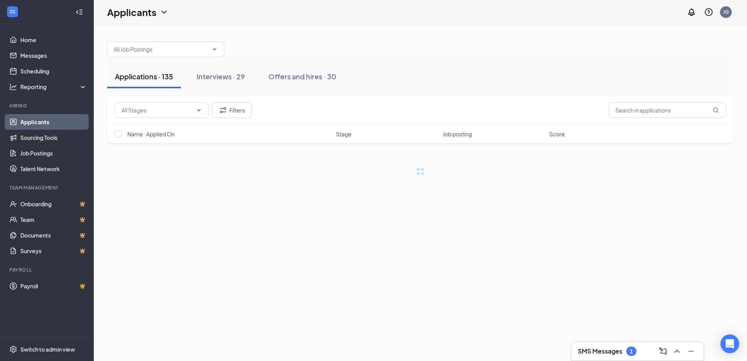  Describe the element at coordinates (691, 351) in the screenshot. I see `button: Minimize` at that location.